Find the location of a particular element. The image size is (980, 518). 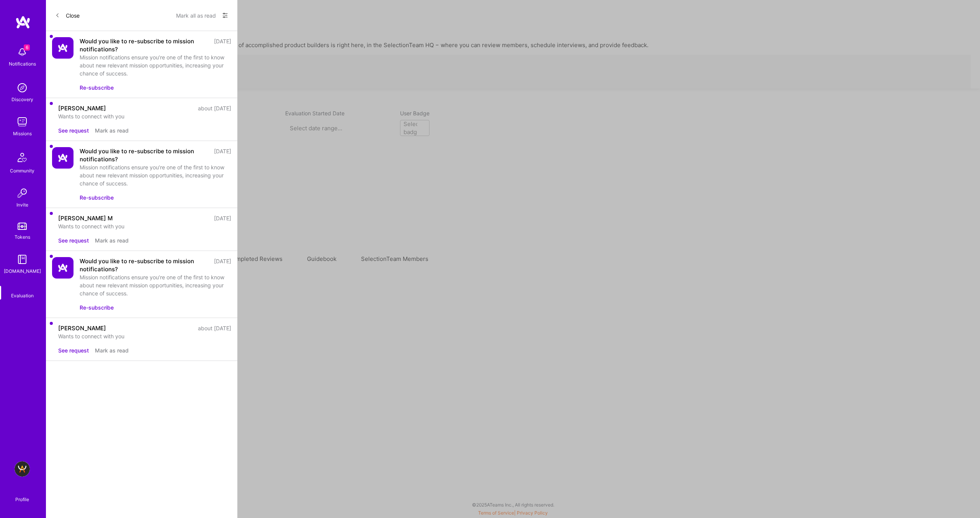

img: logo is located at coordinates (23, 22).